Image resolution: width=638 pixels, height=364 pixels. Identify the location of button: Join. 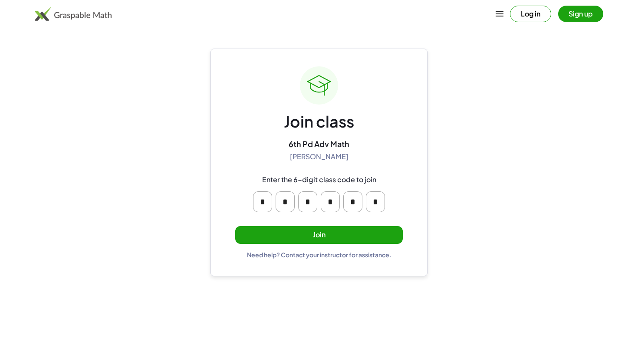
(319, 235).